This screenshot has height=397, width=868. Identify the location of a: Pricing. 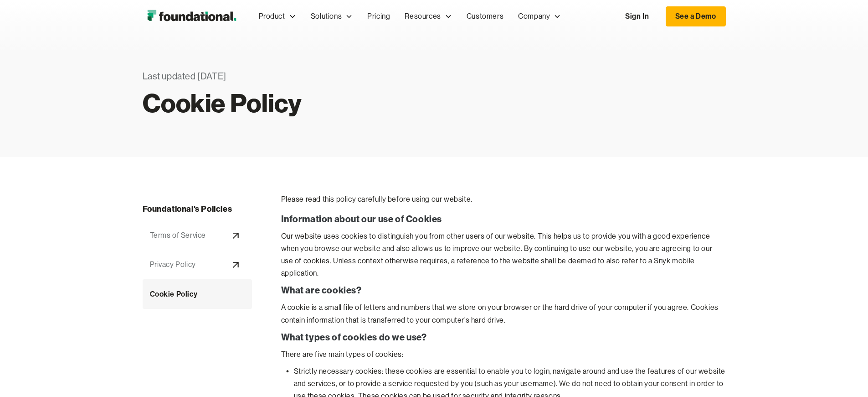
(378, 16).